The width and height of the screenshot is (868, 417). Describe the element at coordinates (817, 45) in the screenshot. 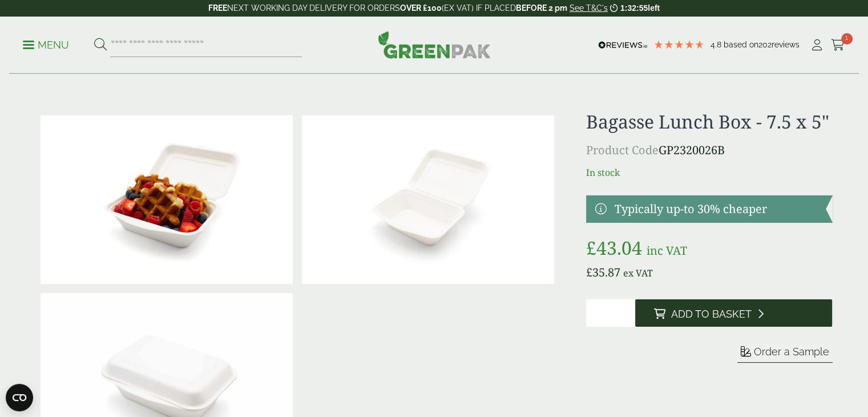

I see `i: My Account` at that location.